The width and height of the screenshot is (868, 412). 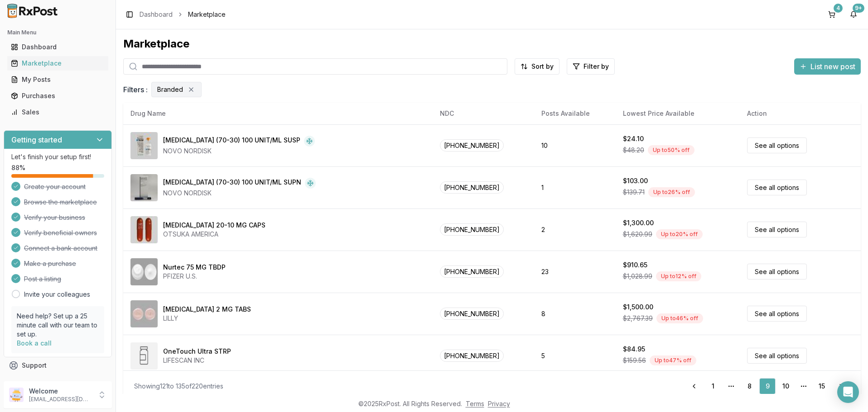 What do you see at coordinates (58, 80) in the screenshot?
I see `div: My Posts` at bounding box center [58, 80].